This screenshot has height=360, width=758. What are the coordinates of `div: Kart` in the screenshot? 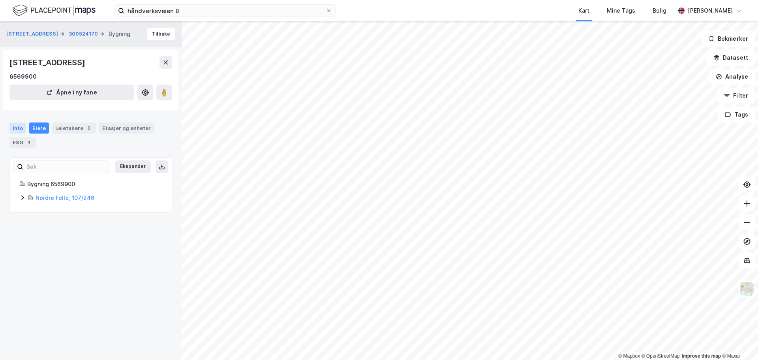 It's located at (584, 11).